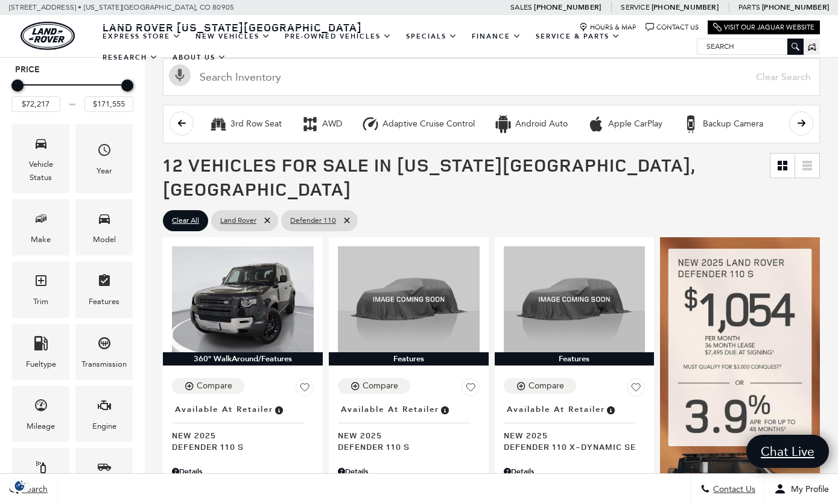 Image resolution: width=838 pixels, height=504 pixels. Describe the element at coordinates (18, 86) in the screenshot. I see `div: Minimum Price` at that location.